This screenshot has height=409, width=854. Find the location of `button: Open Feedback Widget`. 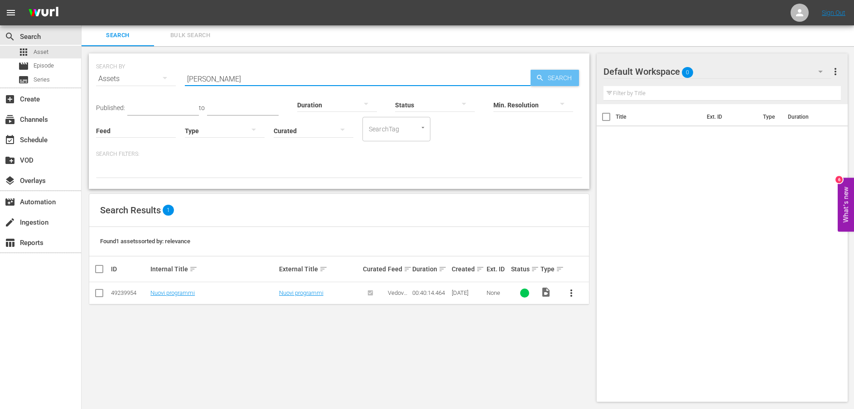

button: Open Feedback Widget is located at coordinates (846, 204).